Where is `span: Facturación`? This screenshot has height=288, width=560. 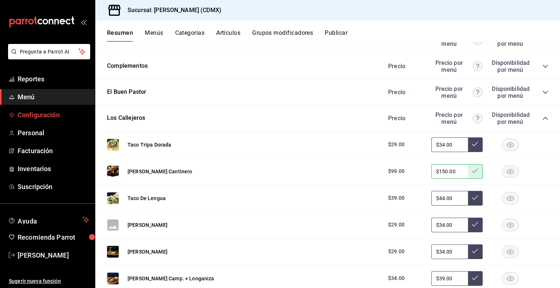 span: Facturación is located at coordinates (53, 151).